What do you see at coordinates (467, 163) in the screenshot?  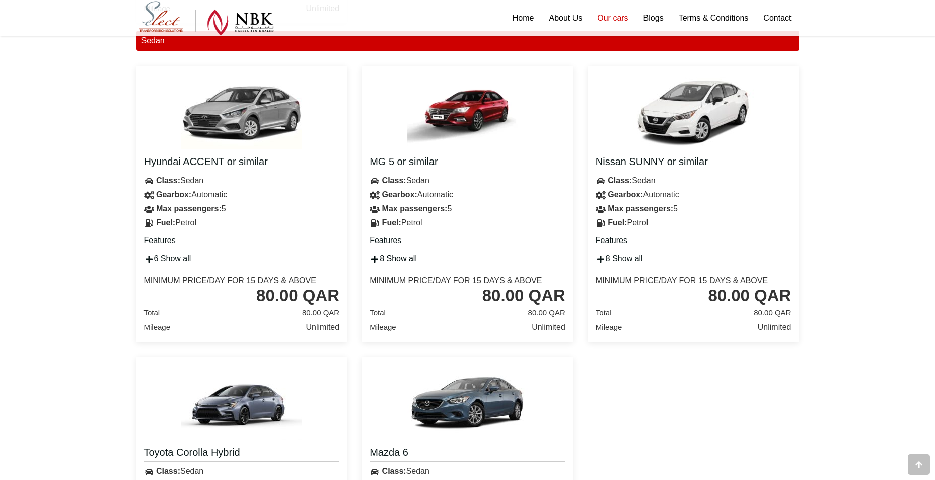 I see `h4: MG 5 or similar` at bounding box center [467, 163].